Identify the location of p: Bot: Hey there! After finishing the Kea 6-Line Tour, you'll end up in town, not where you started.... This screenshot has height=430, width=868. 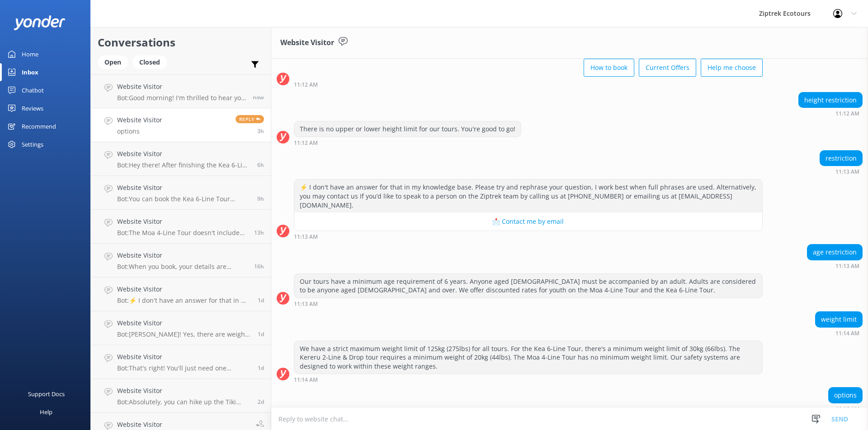
(184, 165).